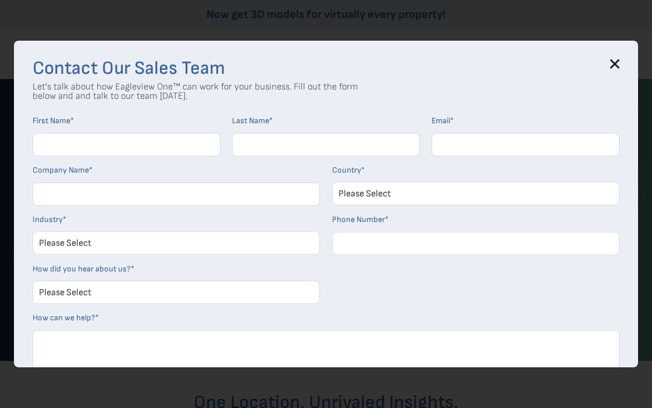 The width and height of the screenshot is (652, 408). Describe the element at coordinates (51, 120) in the screenshot. I see `span: First Name` at that location.